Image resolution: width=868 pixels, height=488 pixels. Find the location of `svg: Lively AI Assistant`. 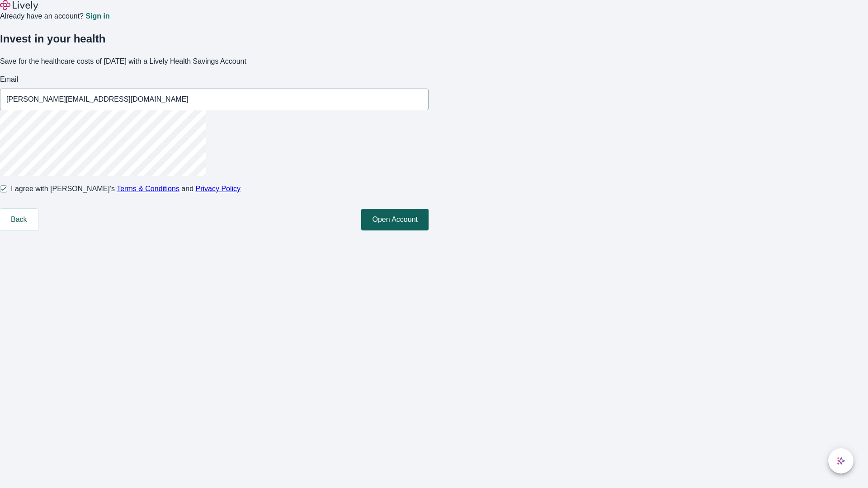

svg: Lively AI Assistant is located at coordinates (841, 461).